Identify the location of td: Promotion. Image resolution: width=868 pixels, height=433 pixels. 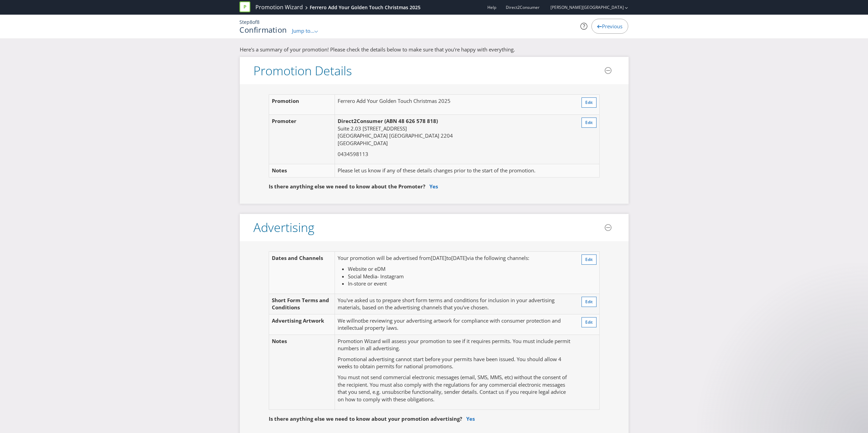
(302, 104).